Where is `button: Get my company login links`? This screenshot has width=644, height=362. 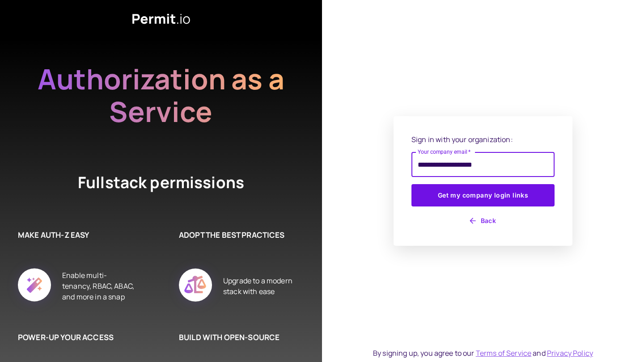
button: Get my company login links is located at coordinates (483, 195).